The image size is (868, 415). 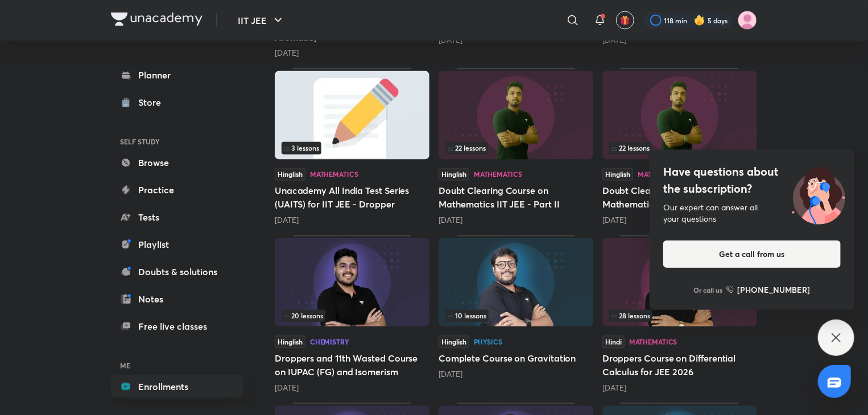 What do you see at coordinates (516, 374) in the screenshot?
I see `div: 21 days ago` at bounding box center [516, 374].